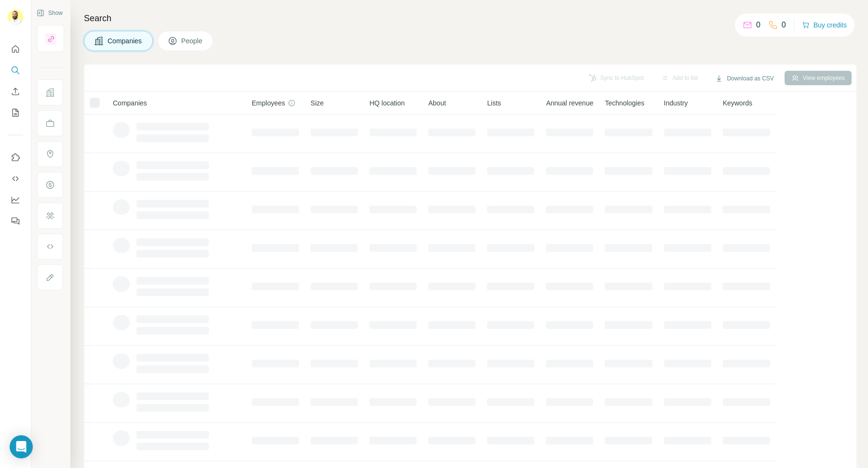 This screenshot has height=468, width=868. I want to click on span: Keywords, so click(737, 103).